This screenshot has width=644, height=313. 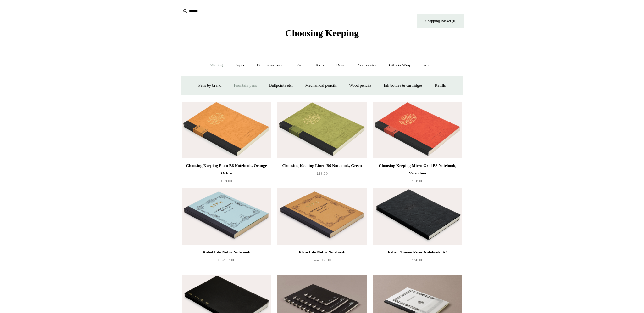 I want to click on a: Mechanical pencils, so click(x=321, y=85).